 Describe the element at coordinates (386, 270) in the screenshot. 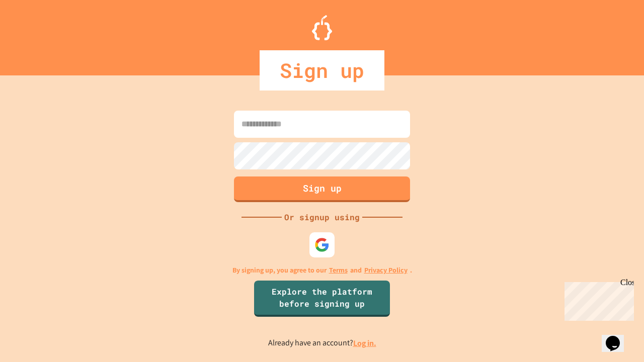

I see `a: Privacy Policy` at that location.